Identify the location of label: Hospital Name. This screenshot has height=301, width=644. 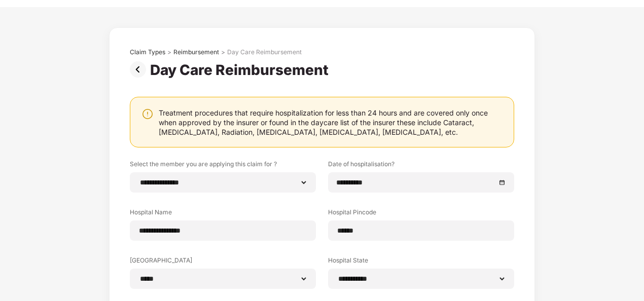
(223, 214).